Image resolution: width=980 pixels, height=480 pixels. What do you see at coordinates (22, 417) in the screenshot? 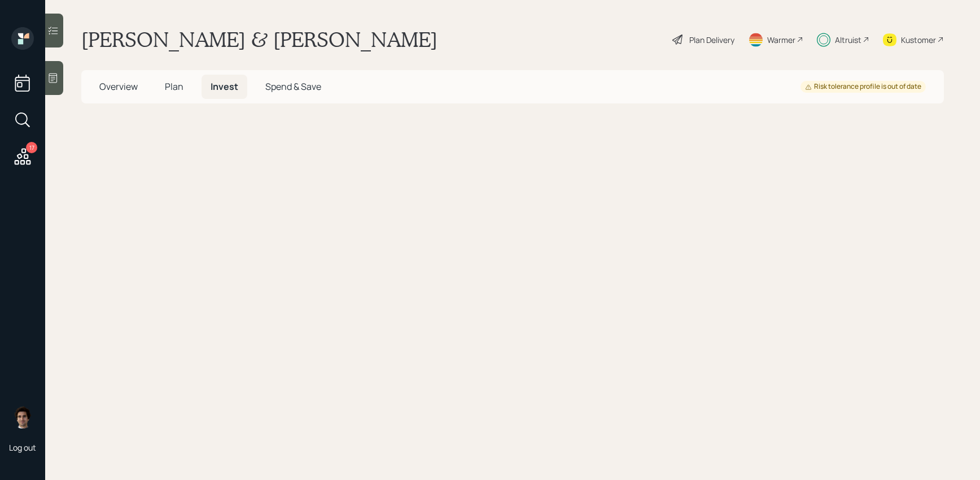
I see `img: harrison-schaefer-headshot-2.png` at bounding box center [22, 417].